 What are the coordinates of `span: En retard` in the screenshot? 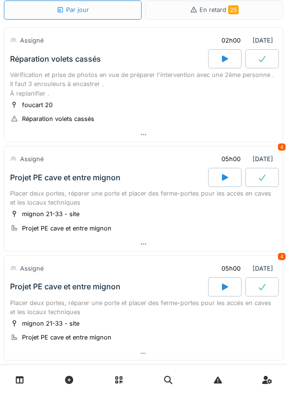 It's located at (219, 10).